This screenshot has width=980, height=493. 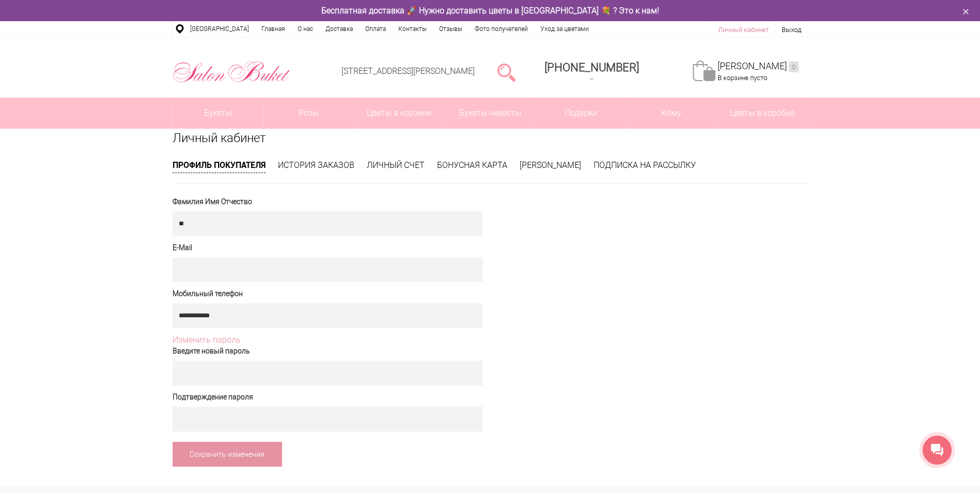 I want to click on img: Цветы Нижний Новгород, so click(x=231, y=71).